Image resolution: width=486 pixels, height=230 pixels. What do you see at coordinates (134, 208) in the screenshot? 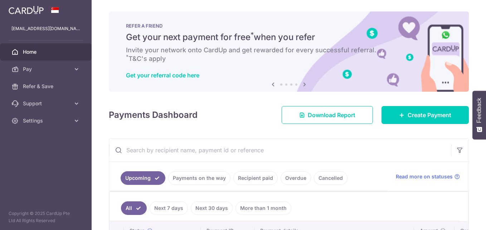
I see `a: All` at bounding box center [134, 208].